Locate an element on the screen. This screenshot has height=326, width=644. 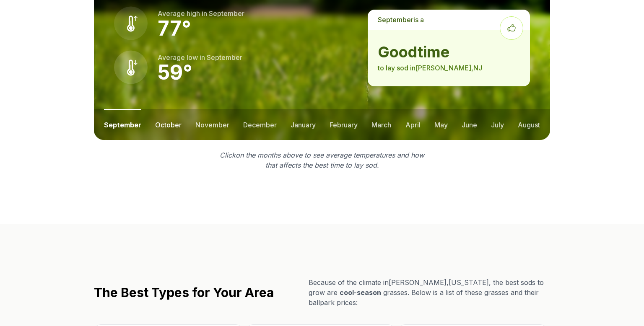
button: may is located at coordinates (441, 124).